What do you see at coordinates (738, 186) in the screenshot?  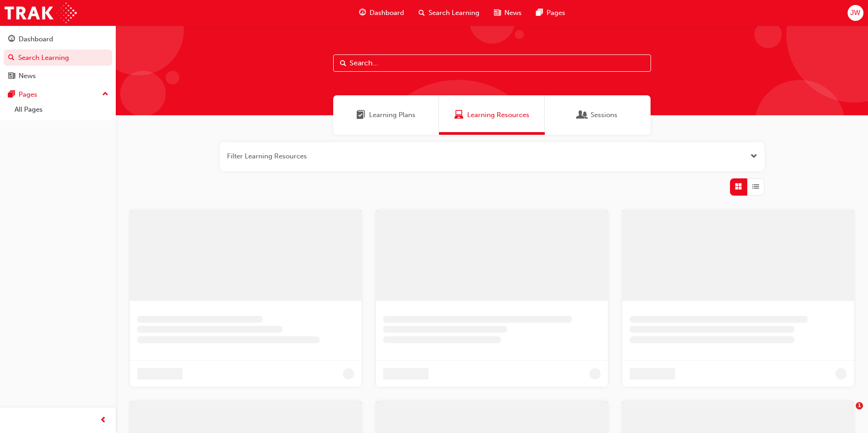 I see `span: Grid` at bounding box center [738, 186].